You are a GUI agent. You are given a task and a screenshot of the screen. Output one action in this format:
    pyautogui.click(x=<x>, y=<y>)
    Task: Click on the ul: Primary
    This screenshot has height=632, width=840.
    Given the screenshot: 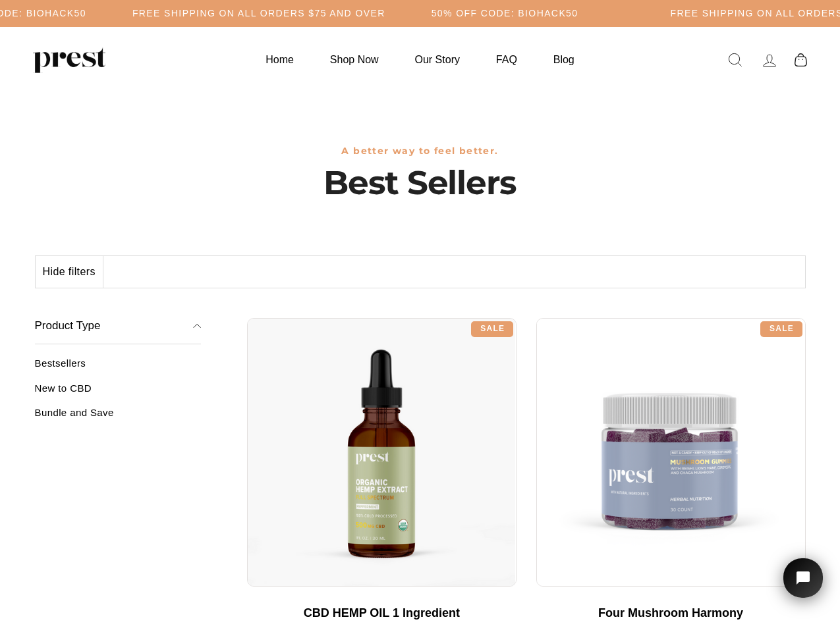 What is the action you would take?
    pyautogui.click(x=420, y=59)
    